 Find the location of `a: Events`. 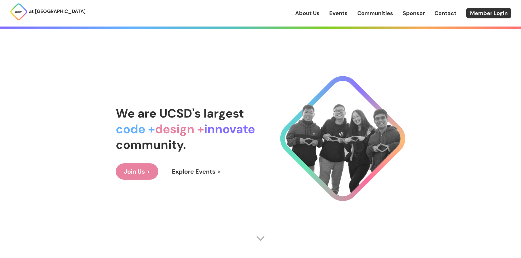

a: Events is located at coordinates (338, 13).